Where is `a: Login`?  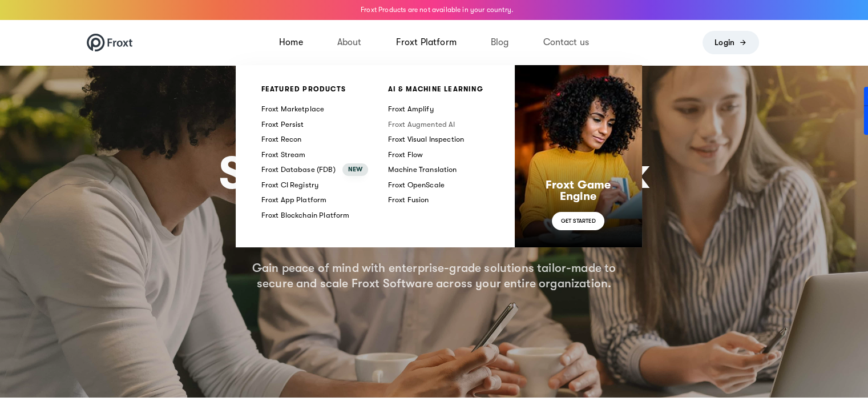
a: Login is located at coordinates (730, 42).